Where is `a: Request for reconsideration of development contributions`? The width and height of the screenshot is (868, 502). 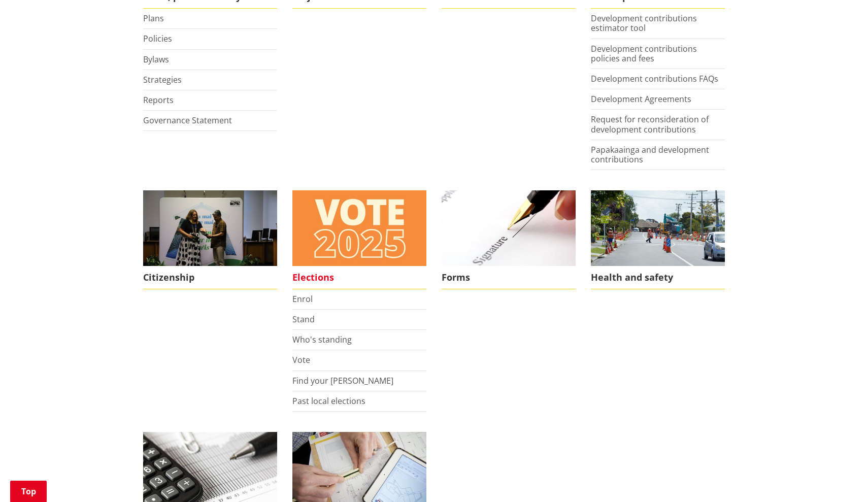
a: Request for reconsideration of development contributions is located at coordinates (650, 124).